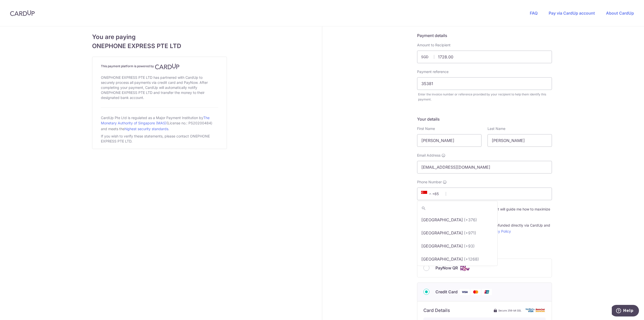 The height and width of the screenshot is (320, 644). Describe the element at coordinates (476, 292) in the screenshot. I see `img: Mastercard` at that location.